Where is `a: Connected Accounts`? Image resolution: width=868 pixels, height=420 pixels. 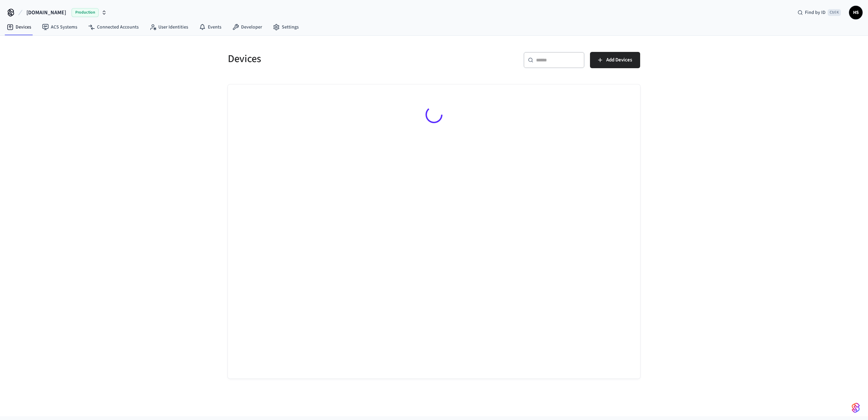
a: Connected Accounts is located at coordinates (113, 27).